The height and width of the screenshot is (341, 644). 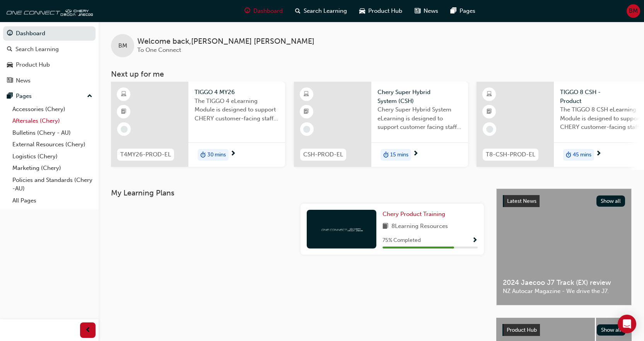 What do you see at coordinates (146, 154) in the screenshot?
I see `span: T4MY26-PROD-EL` at bounding box center [146, 154].